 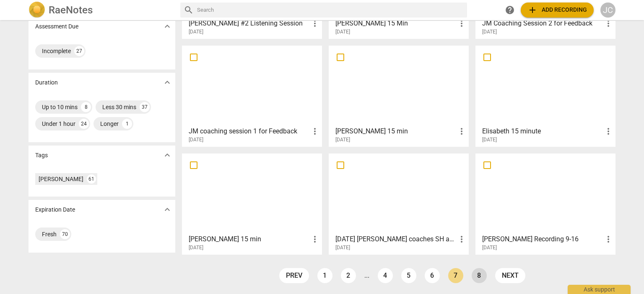 I want to click on div: 37, so click(x=145, y=107).